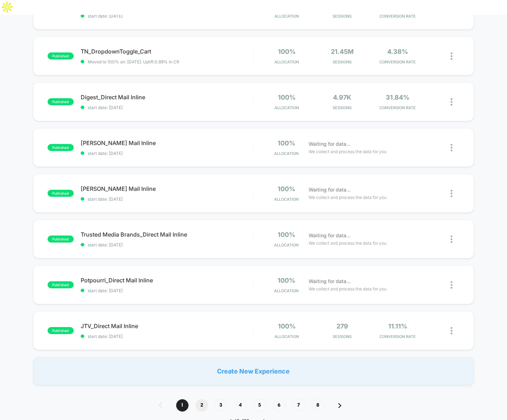 The height and width of the screenshot is (420, 507). I want to click on span: 31.84%, so click(397, 97).